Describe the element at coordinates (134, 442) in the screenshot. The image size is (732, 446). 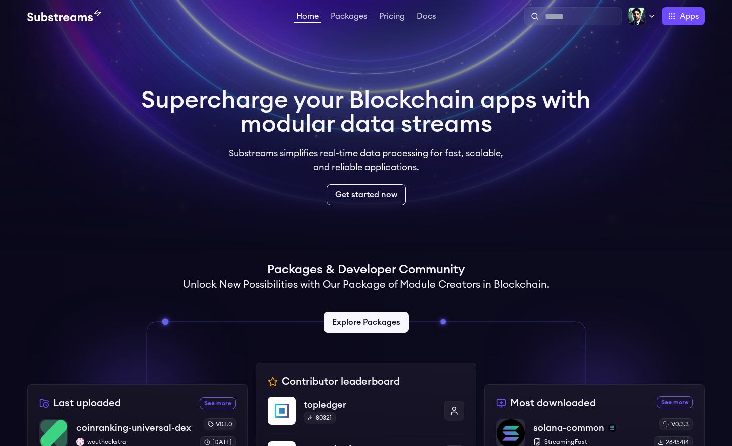
I see `p: wouthoekstra` at that location.